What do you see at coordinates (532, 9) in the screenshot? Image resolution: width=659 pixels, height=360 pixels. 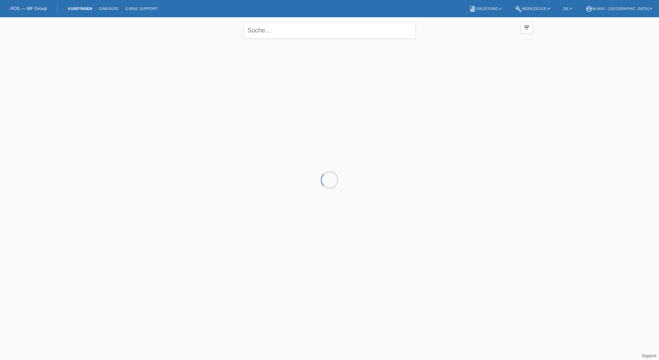 I see `a: buildWerkzeuge ▾` at bounding box center [532, 9].